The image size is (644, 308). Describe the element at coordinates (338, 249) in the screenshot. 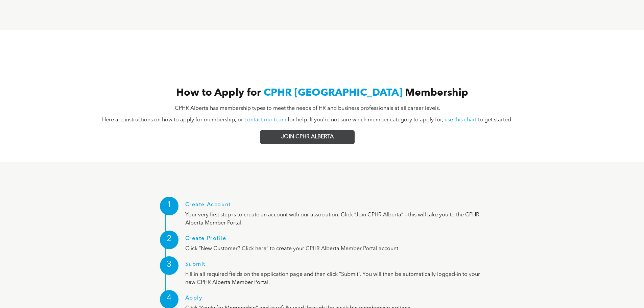

I see `p: Click “New Customer? Click here” to create your CPHR Alberta Member Portal account.` at that location.